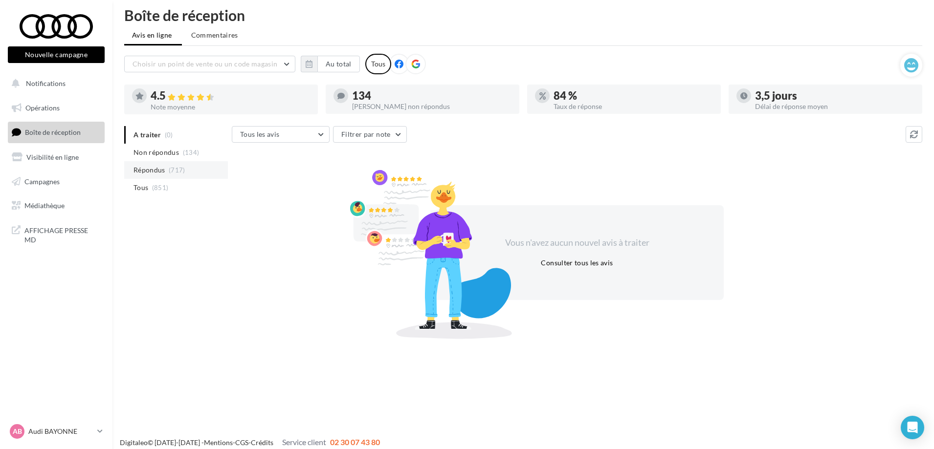  Describe the element at coordinates (133, 442) in the screenshot. I see `a: Digitaleo` at that location.